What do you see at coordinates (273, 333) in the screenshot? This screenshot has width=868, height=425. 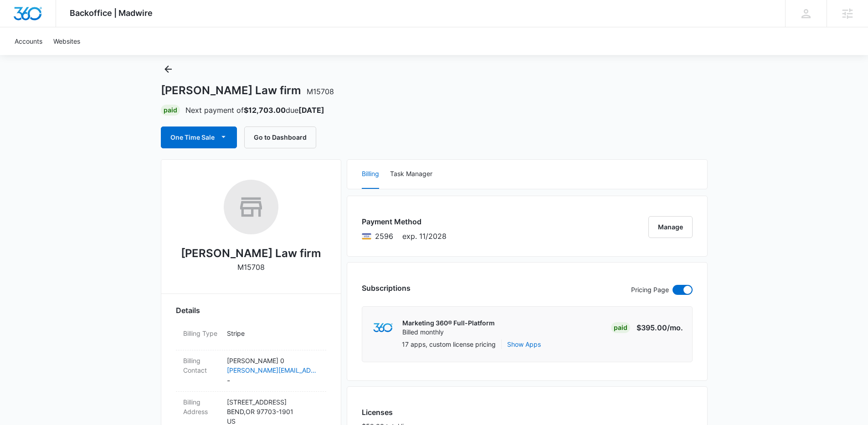 I see `p: Stripe` at bounding box center [273, 333].